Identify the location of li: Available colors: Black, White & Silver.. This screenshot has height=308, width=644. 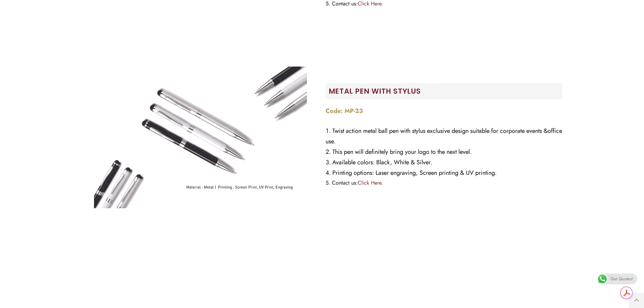
(444, 162).